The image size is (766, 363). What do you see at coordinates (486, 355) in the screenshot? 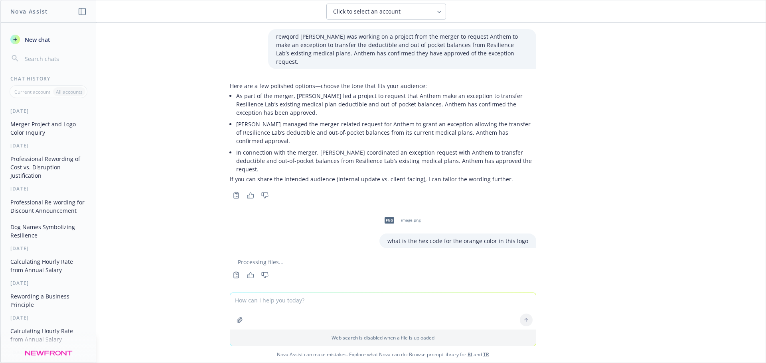
I see `a: TR` at bounding box center [486, 355].